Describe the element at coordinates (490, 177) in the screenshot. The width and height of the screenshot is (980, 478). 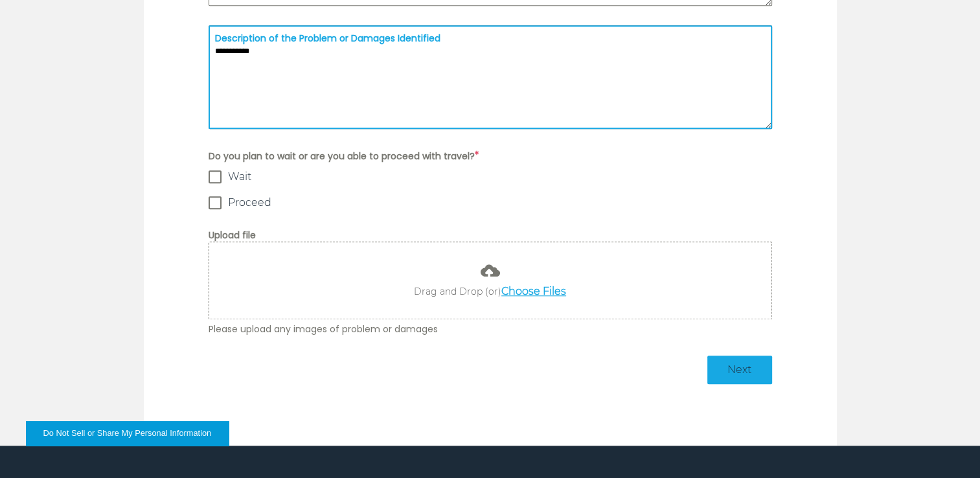
I see `label: Wait` at that location.